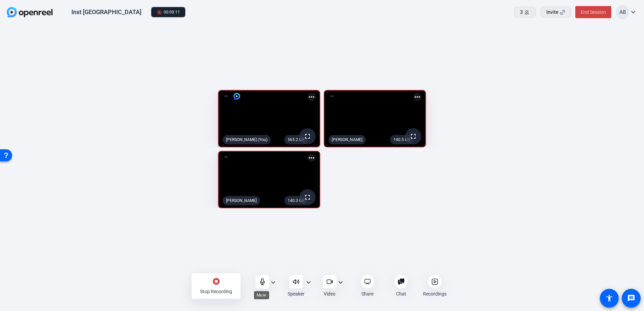 This screenshot has height=311, width=644. Describe the element at coordinates (368, 294) in the screenshot. I see `div: Share` at that location.